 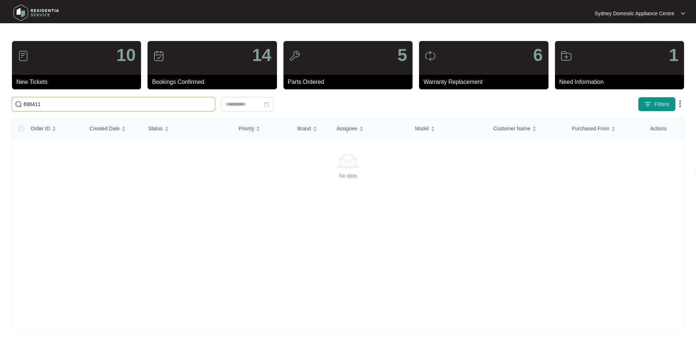 I want to click on th: Model, so click(x=449, y=128).